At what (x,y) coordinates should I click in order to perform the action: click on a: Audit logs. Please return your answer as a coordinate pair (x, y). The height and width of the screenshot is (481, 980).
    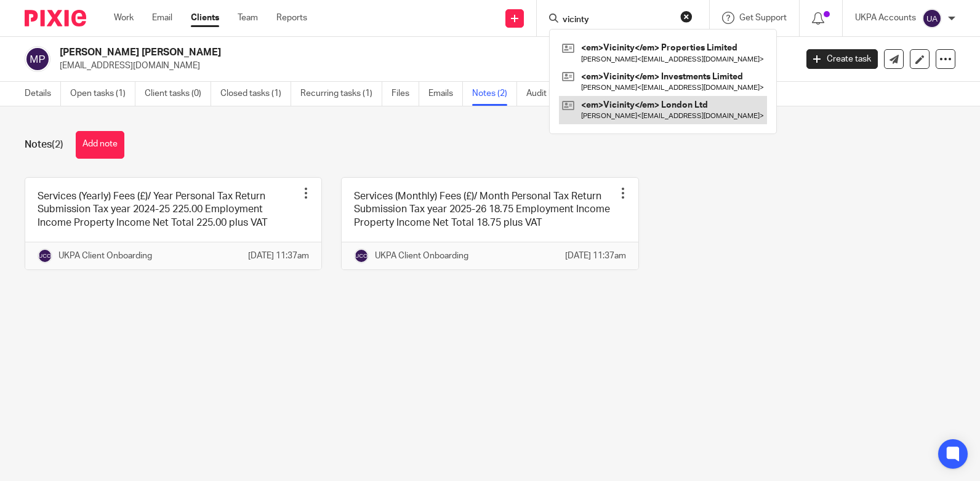
    Looking at the image, I should click on (550, 94).